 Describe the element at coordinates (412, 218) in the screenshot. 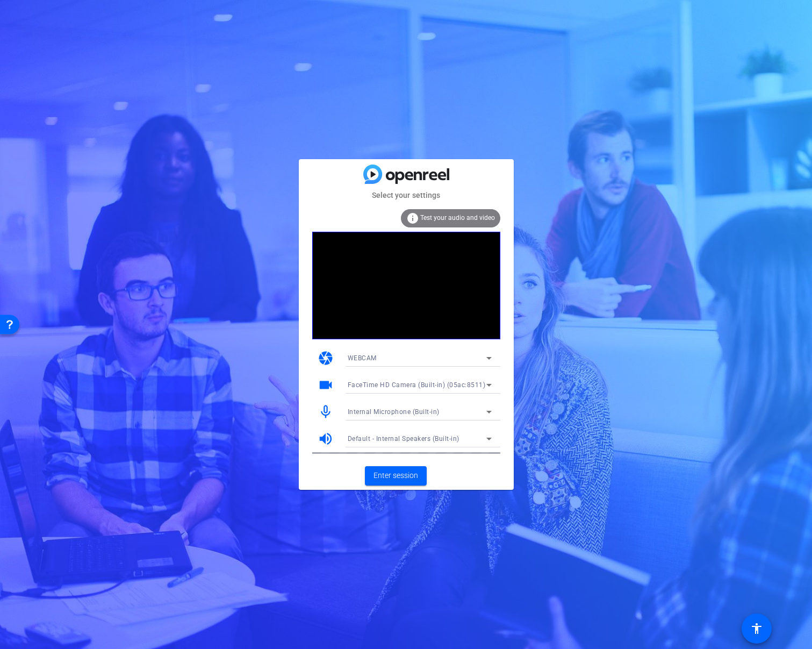

I see `mat-icon: info` at that location.